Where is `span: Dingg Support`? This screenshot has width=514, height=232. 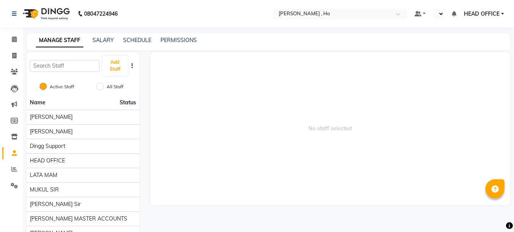 span: Dingg Support is located at coordinates (47, 146).